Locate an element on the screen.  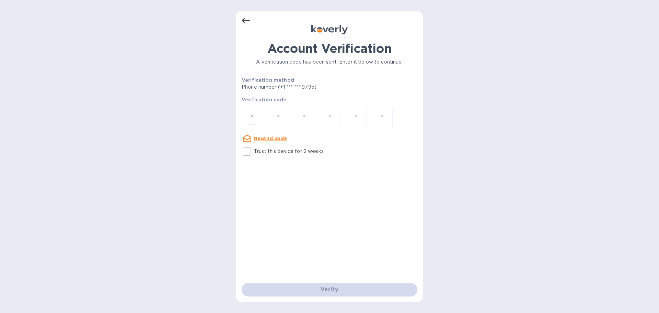
b: Verification method is located at coordinates (268, 80).